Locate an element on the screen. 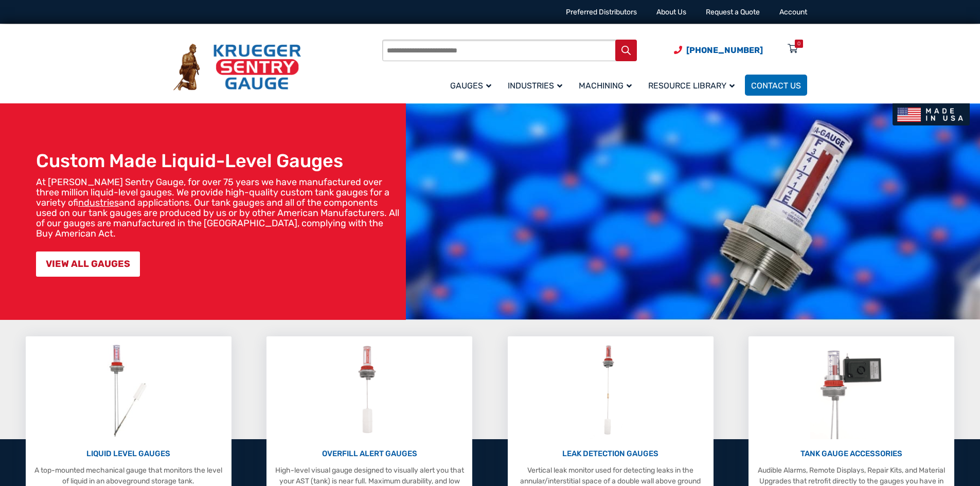  a: Industries is located at coordinates (537, 85).